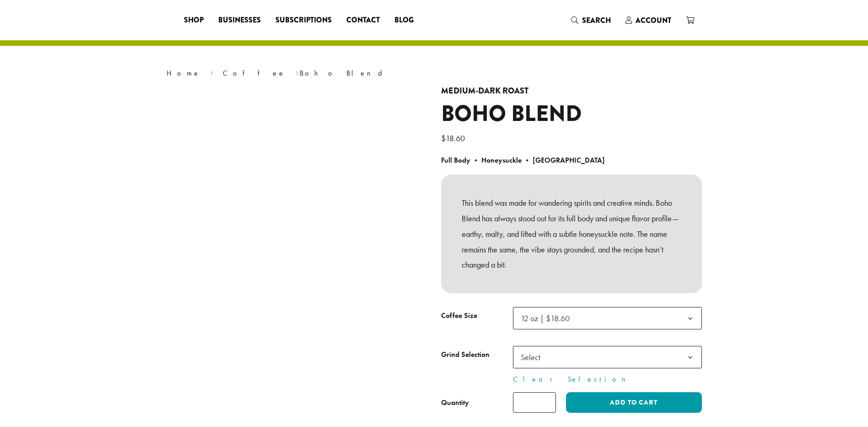 The image size is (868, 427). What do you see at coordinates (183, 73) in the screenshot?
I see `a: Home` at bounding box center [183, 73].